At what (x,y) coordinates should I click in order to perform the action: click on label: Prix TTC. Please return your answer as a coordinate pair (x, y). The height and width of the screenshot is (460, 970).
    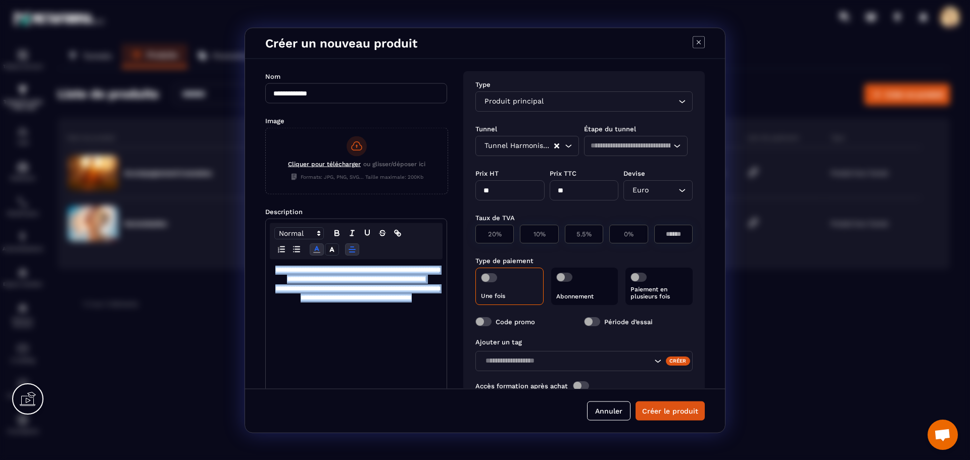
    Looking at the image, I should click on (563, 173).